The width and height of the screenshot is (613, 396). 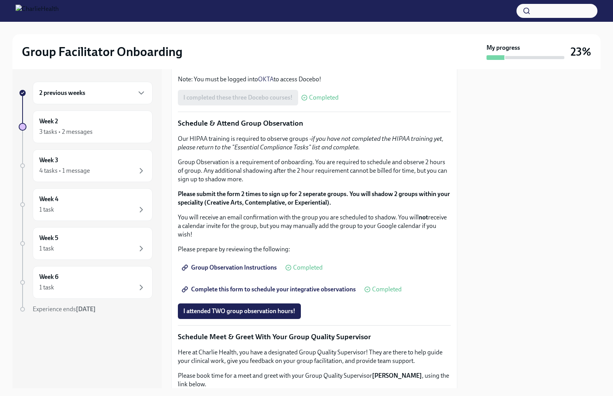 What do you see at coordinates (314, 380) in the screenshot?
I see `p: Please book time for a meet and greet with your Group Quality Supervisor , using the link below.` at bounding box center [314, 380].